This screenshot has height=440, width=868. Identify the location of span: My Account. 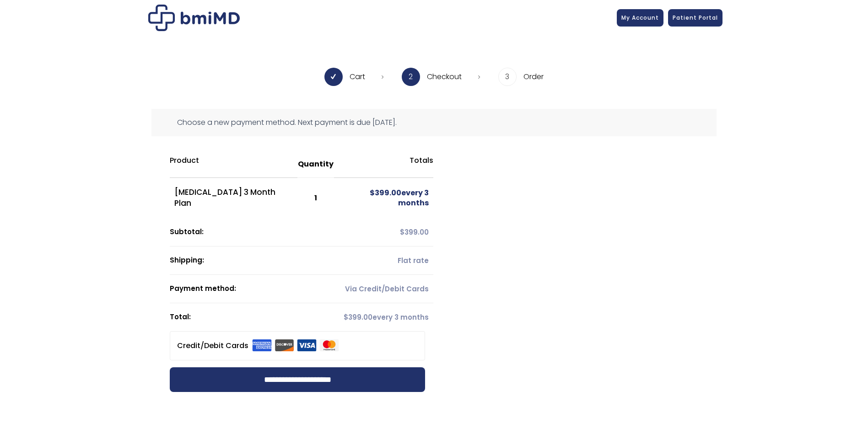
(640, 17).